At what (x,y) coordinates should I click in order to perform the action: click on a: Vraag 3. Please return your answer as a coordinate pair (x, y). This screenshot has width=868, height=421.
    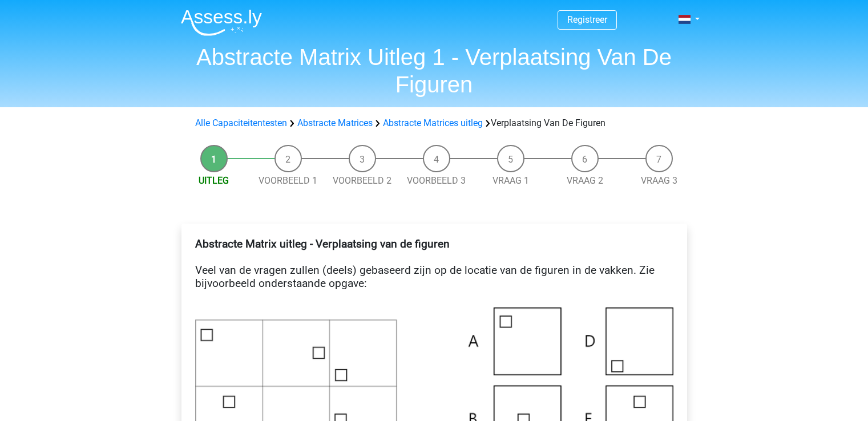
    Looking at the image, I should click on (659, 181).